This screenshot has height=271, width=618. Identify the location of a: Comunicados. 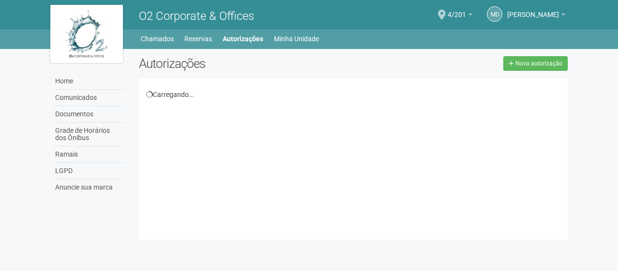
(89, 98).